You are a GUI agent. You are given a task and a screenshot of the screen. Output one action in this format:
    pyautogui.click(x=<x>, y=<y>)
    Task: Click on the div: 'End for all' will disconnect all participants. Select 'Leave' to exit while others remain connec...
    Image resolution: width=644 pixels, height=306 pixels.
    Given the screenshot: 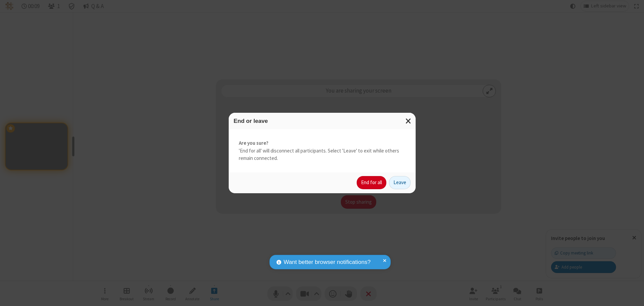 What is the action you would take?
    pyautogui.click(x=322, y=151)
    